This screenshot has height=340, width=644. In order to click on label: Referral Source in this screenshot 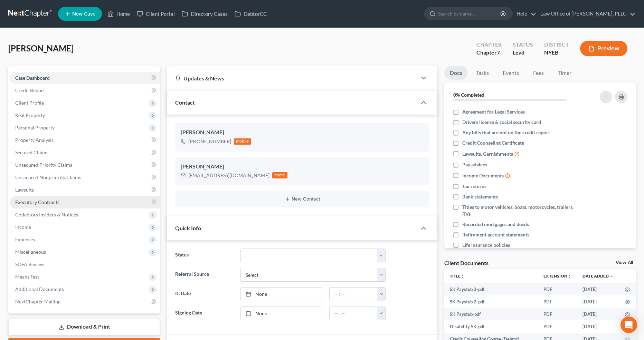, I will do `click(204, 275)`.